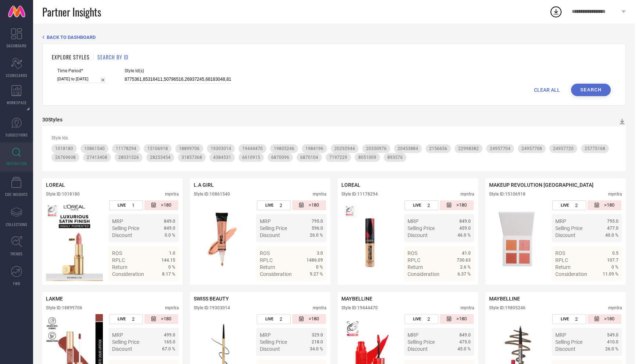  I want to click on span: FWD, so click(16, 283).